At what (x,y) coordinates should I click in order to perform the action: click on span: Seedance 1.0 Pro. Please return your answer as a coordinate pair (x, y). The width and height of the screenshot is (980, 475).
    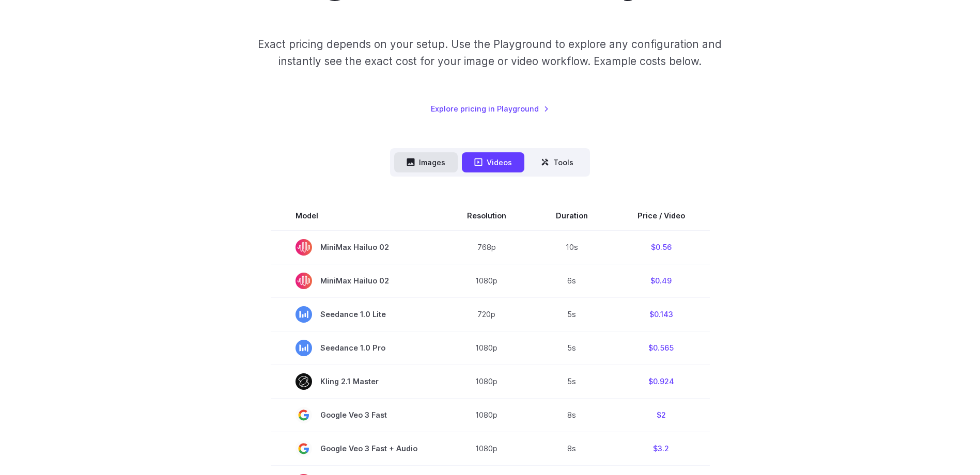
    Looking at the image, I should click on (356, 348).